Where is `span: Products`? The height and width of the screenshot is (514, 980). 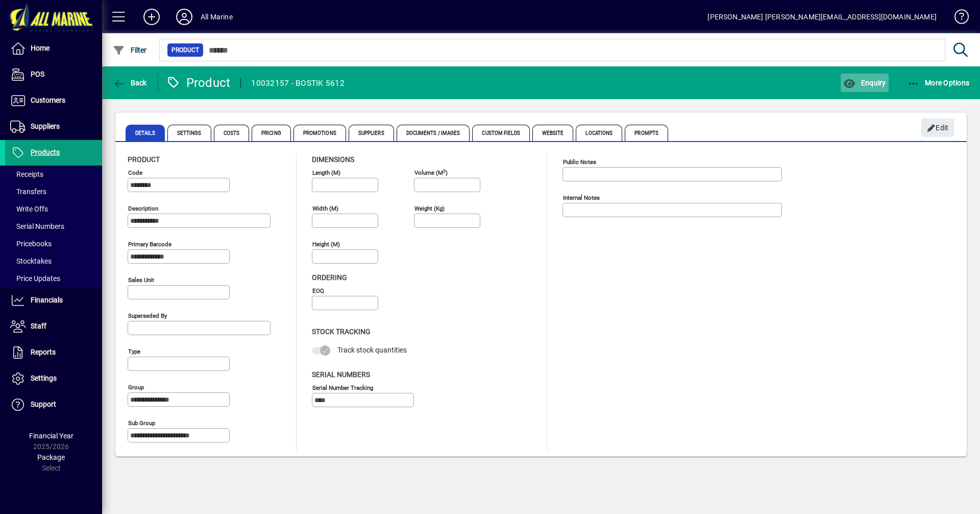 span: Products is located at coordinates (45, 152).